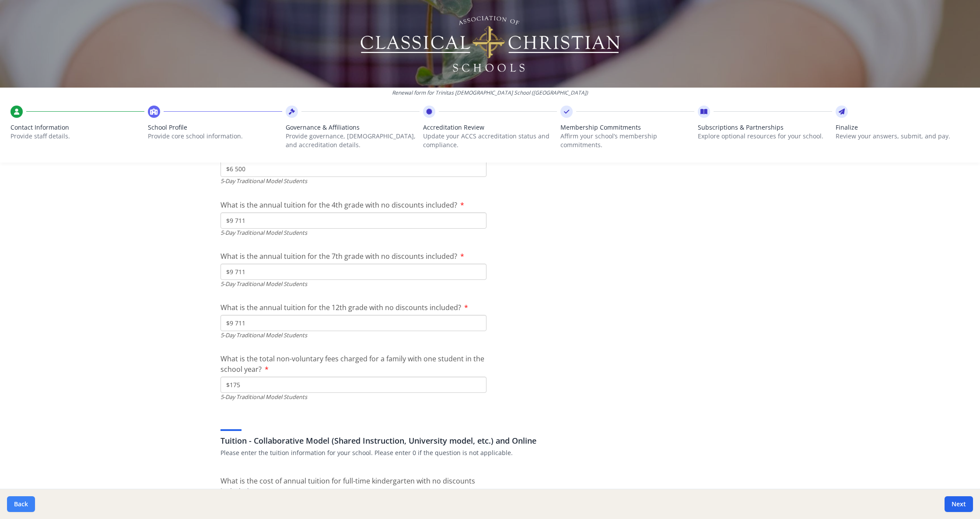 Image resolution: width=980 pixels, height=519 pixels. What do you see at coordinates (215, 127) in the screenshot?
I see `span: School Profile` at bounding box center [215, 127].